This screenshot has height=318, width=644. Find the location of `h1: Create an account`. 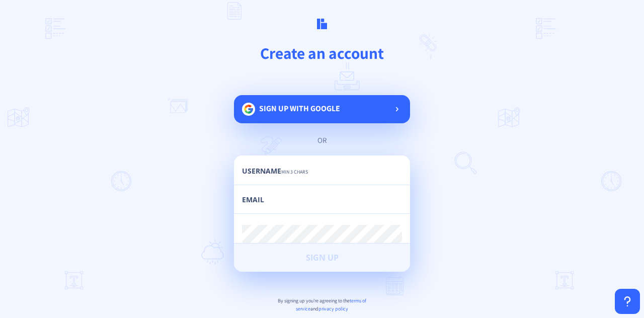

h1: Create an account is located at coordinates (322, 53).